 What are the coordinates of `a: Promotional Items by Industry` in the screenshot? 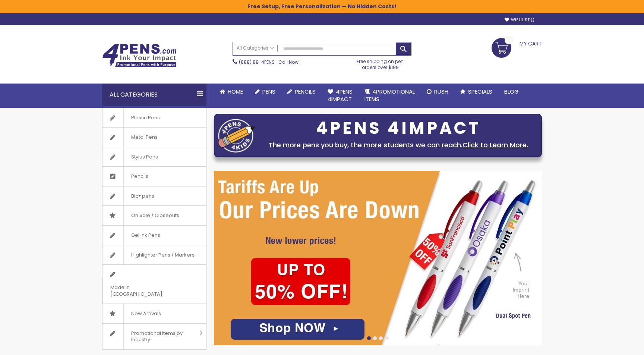 It's located at (154, 336).